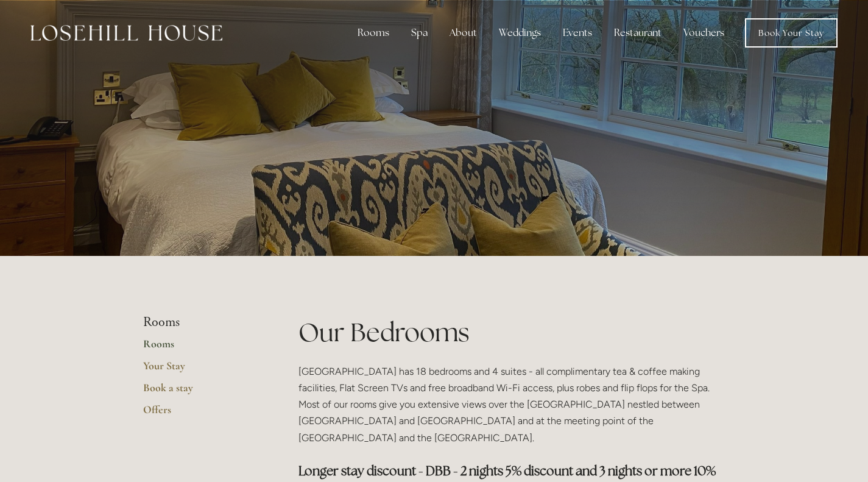  What do you see at coordinates (792, 33) in the screenshot?
I see `a: Book Your Stay` at bounding box center [792, 33].